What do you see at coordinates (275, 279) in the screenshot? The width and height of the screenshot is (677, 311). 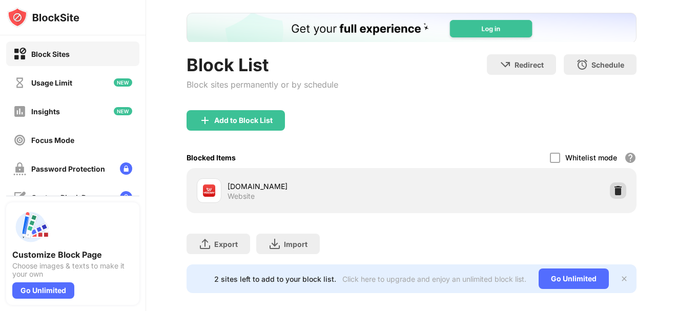 I see `div: 2 sites left to add to your block list.` at bounding box center [275, 279].